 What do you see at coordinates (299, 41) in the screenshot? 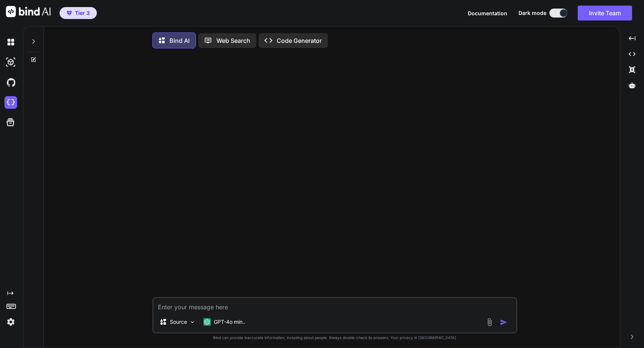
I see `p: Code Generator` at bounding box center [299, 41].